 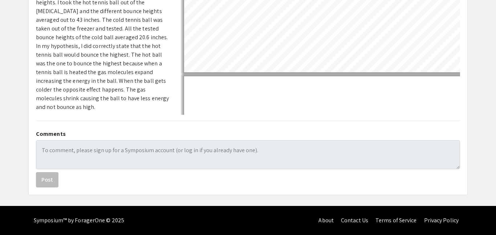 What do you see at coordinates (47, 180) in the screenshot?
I see `button: Post` at bounding box center [47, 180].